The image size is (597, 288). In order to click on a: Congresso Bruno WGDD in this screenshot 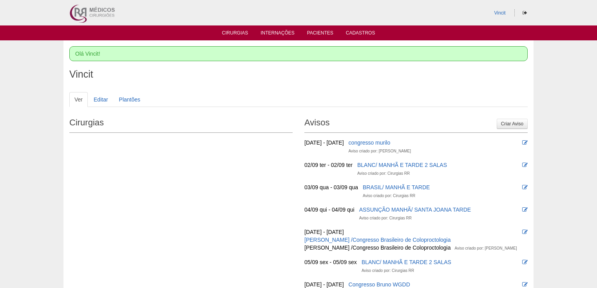, I will do `click(379, 284)`.